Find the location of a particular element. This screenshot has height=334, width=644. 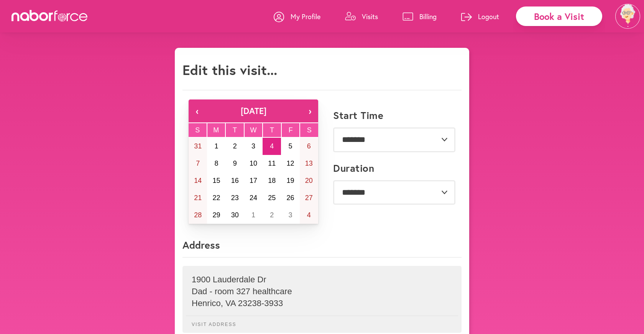

p: My Profile is located at coordinates (306, 17).